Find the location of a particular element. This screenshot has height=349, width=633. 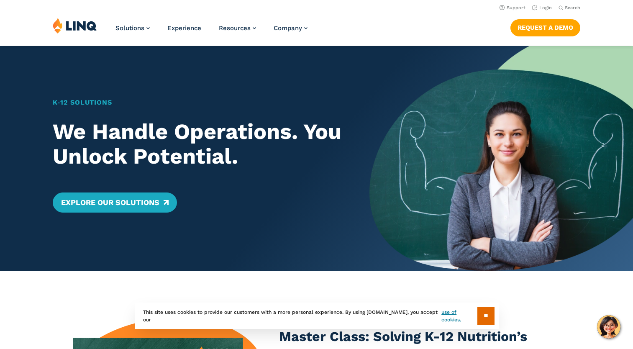

a: Login is located at coordinates (541, 8).